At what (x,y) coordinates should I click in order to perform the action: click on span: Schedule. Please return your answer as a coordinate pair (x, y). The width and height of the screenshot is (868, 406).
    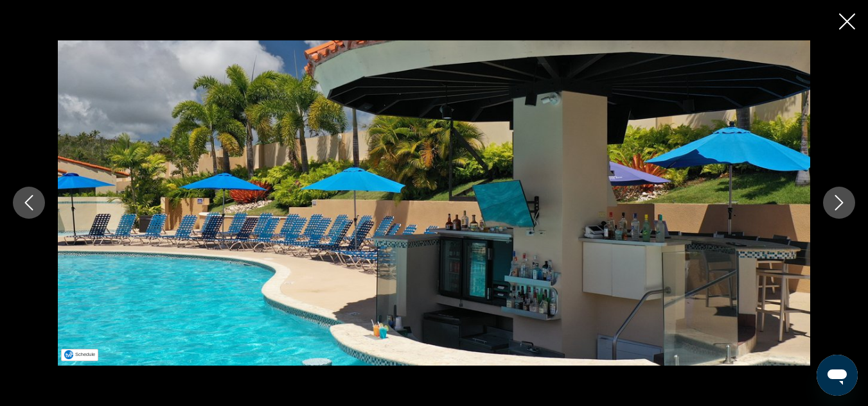
    Looking at the image, I should click on (85, 354).